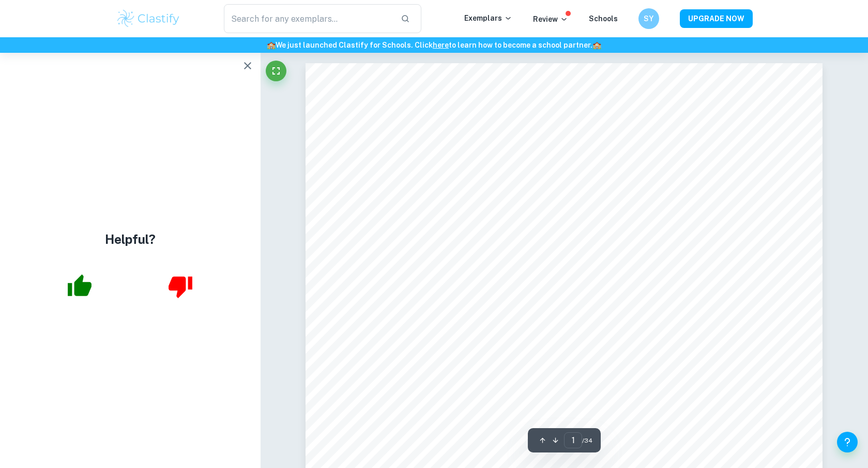  What do you see at coordinates (649, 19) in the screenshot?
I see `button: SY` at bounding box center [649, 19].